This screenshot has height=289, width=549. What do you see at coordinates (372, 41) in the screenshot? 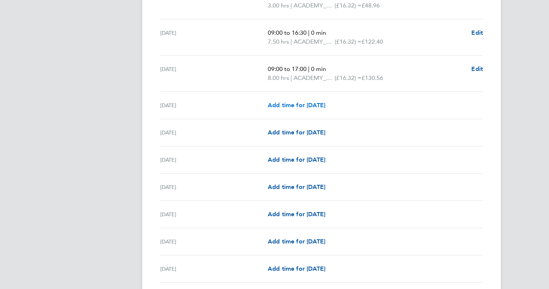
I see `span: £122.40` at bounding box center [372, 41].